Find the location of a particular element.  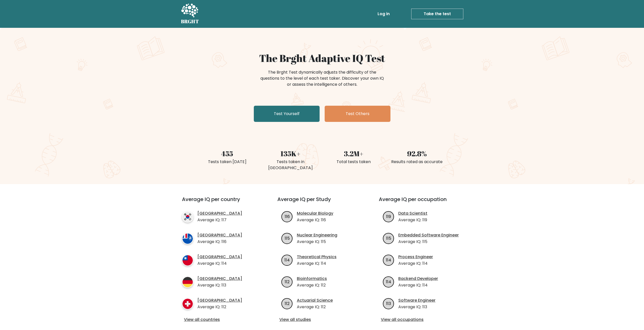

div: Results rated as accurate is located at coordinates (417, 162).